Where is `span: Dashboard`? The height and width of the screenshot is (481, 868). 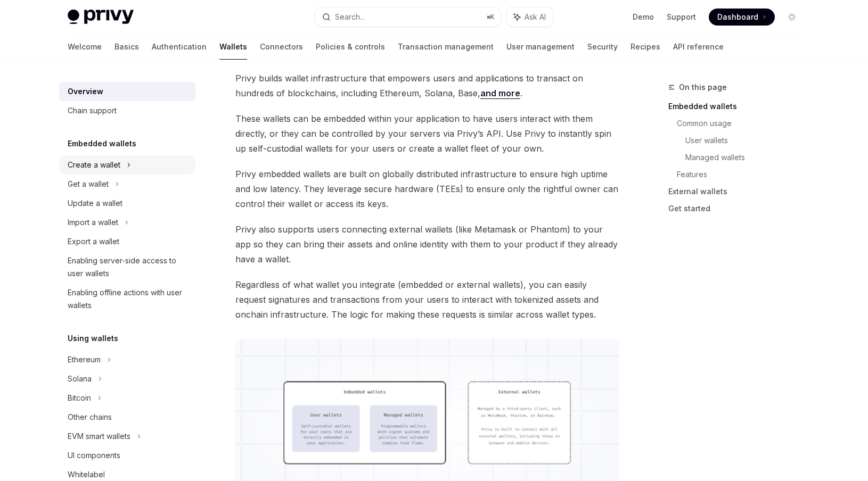
span: Dashboard is located at coordinates (737, 17).